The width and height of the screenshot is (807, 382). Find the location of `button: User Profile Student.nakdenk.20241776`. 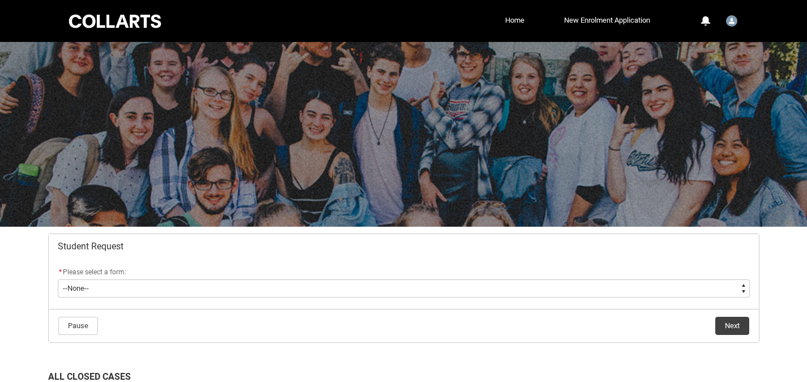

button: User Profile Student.nakdenk.20241776 is located at coordinates (731, 20).